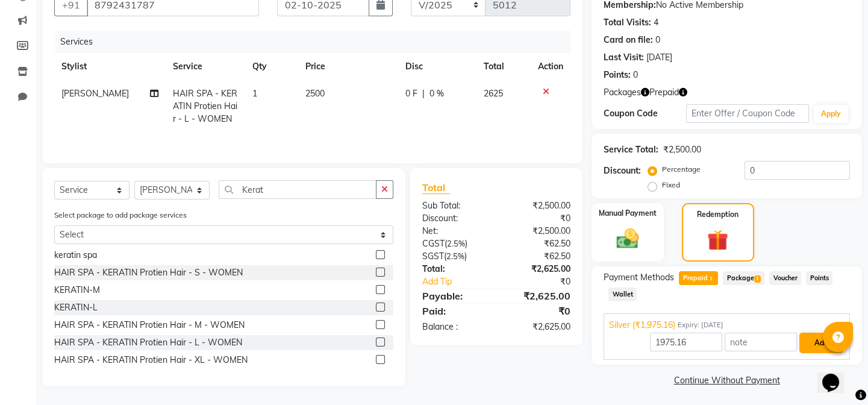 The image size is (868, 405). I want to click on div: Card on file:, so click(629, 40).